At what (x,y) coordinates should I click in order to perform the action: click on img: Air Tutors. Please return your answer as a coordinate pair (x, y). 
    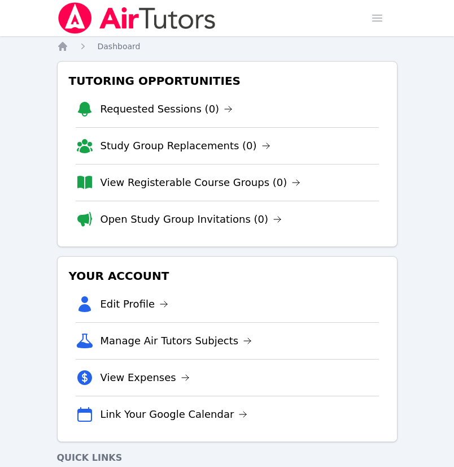
    Looking at the image, I should click on (137, 18).